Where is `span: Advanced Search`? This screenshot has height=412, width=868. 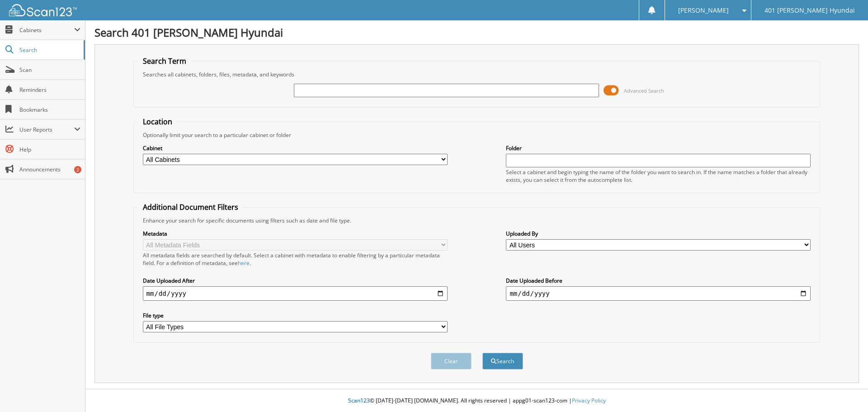
span: Advanced Search is located at coordinates (643, 91).